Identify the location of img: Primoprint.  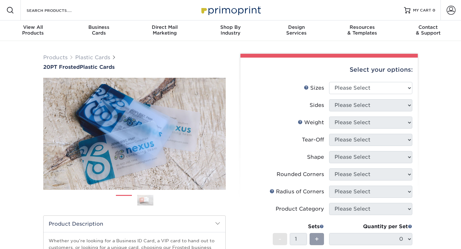
(230, 10).